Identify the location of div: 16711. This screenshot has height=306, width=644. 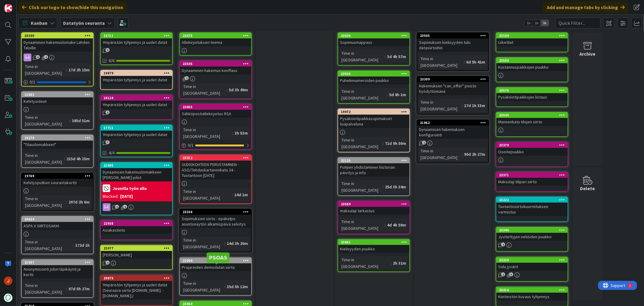
(138, 36).